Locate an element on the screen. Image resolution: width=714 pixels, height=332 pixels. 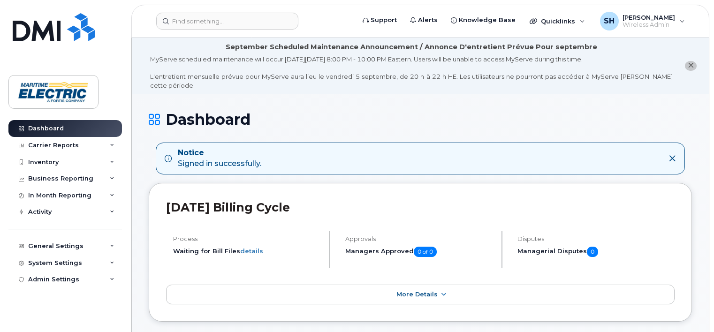
div: September Scheduled Maintenance Announcement / Annonce D'entretient Prévue Pour septembre is located at coordinates (411, 47).